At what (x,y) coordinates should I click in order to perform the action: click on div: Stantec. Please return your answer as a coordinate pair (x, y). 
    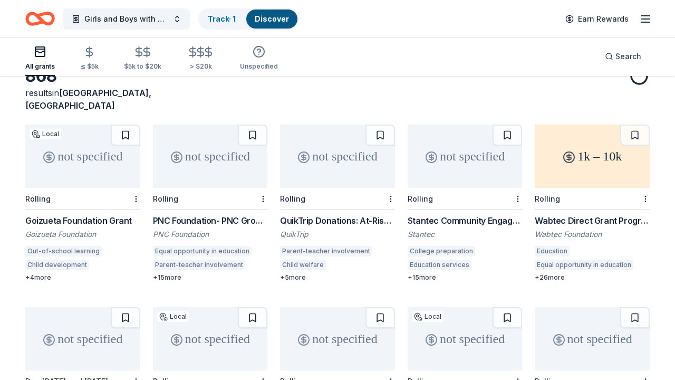
    Looking at the image, I should click on (465, 234).